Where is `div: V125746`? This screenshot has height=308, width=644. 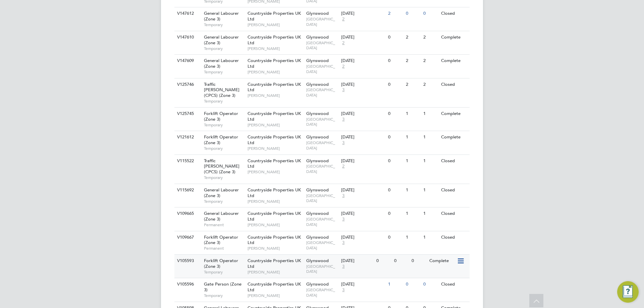 div: V125746 is located at coordinates (187, 85).